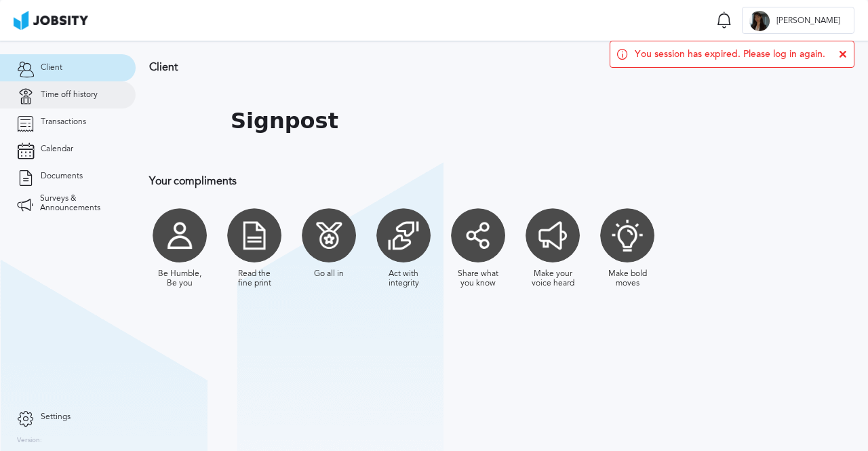  Describe the element at coordinates (51, 68) in the screenshot. I see `span: Client` at that location.